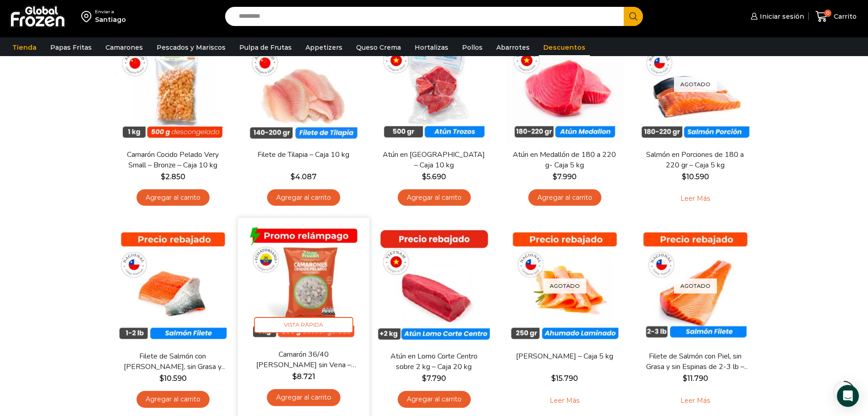  Describe the element at coordinates (564, 177) in the screenshot. I see `bdi: 7.990` at that location.